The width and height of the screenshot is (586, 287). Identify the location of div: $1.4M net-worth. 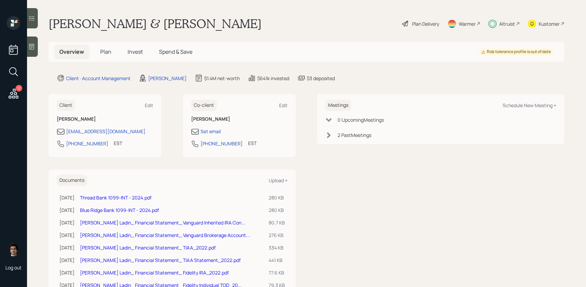
(222, 78).